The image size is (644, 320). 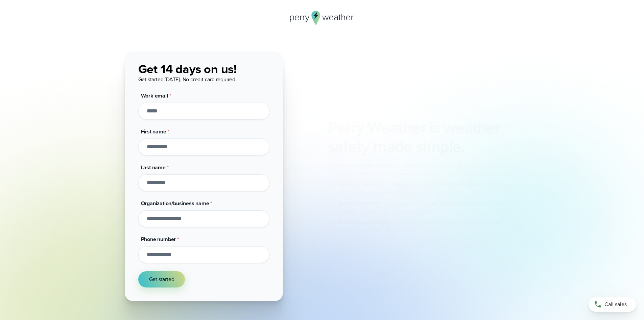 What do you see at coordinates (153, 167) in the screenshot?
I see `span: Last name` at bounding box center [153, 167].